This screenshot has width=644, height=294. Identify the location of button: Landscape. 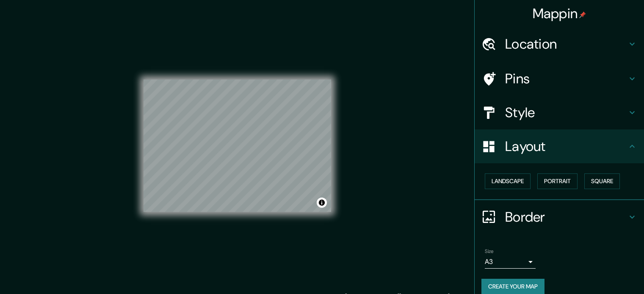
(508, 181).